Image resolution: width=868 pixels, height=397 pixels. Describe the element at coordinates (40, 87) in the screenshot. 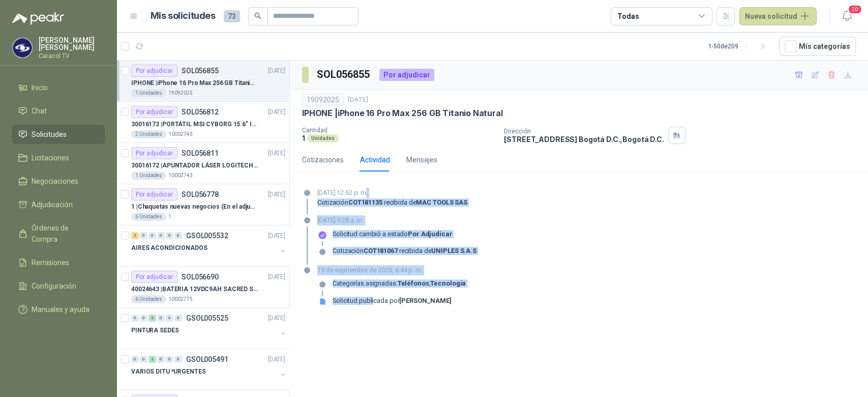

I see `span: Inicio` at that location.